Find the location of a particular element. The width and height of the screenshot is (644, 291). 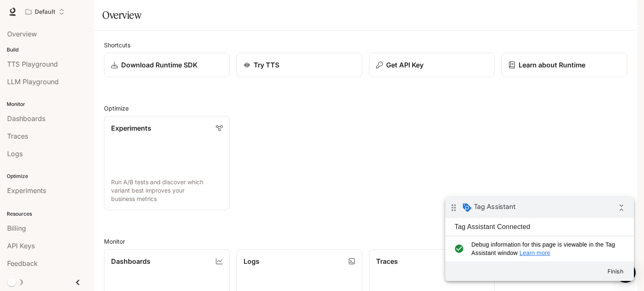

a: ExperimentsRun A/B tests and discover which variant best improves your business metrics is located at coordinates (167, 163).